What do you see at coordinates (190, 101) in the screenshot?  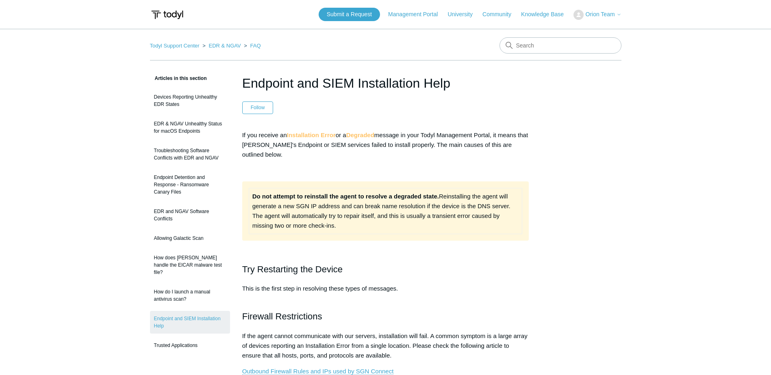 I see `a: Devices Reporting Unhealthy EDR States` at bounding box center [190, 101].